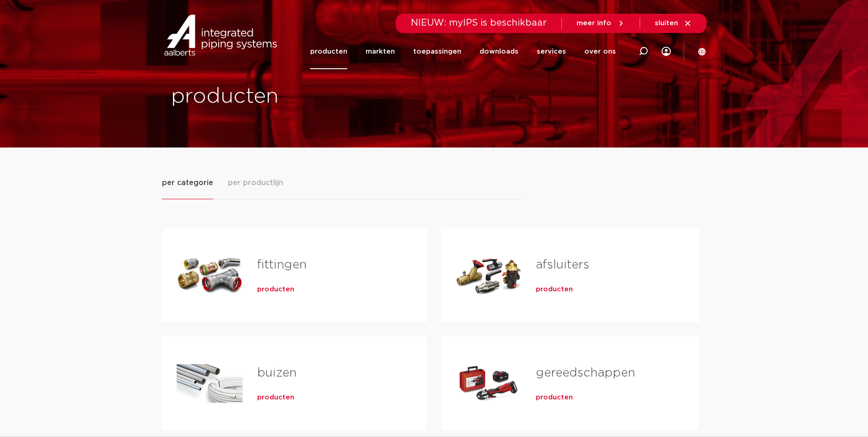 The image size is (868, 437). What do you see at coordinates (585, 373) in the screenshot?
I see `a: gereedschappen` at bounding box center [585, 373].